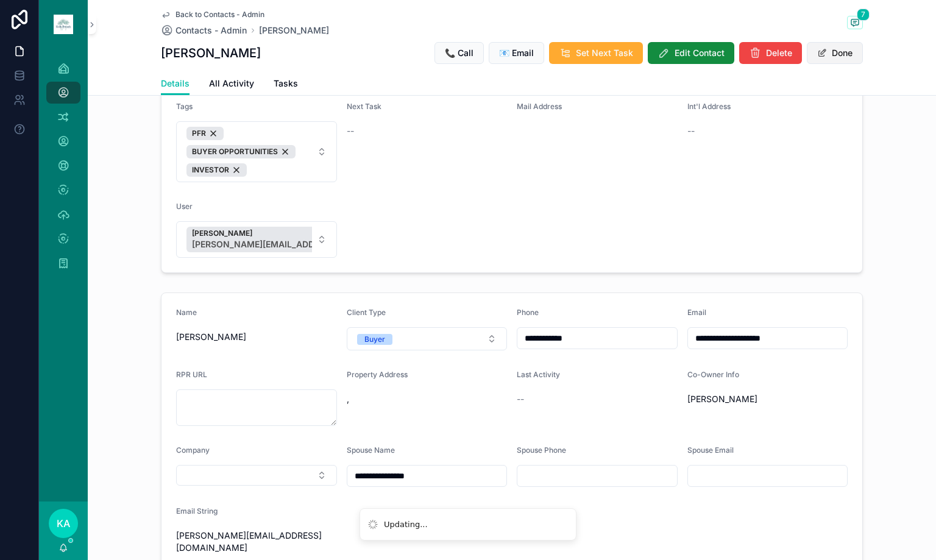 The image size is (936, 560). Describe the element at coordinates (714, 374) in the screenshot. I see `span: Co-Owner Info` at that location.